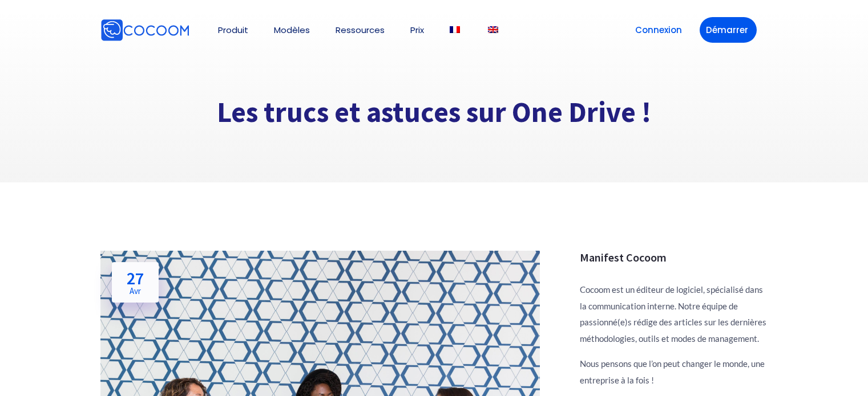 This screenshot has width=868, height=396. What do you see at coordinates (360, 30) in the screenshot?
I see `a: Ressources` at bounding box center [360, 30].